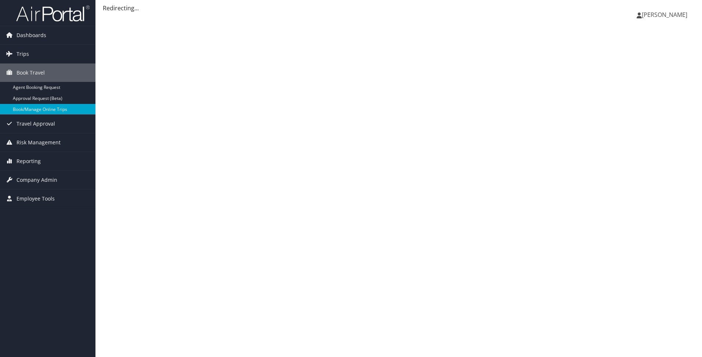 This screenshot has width=702, height=357. Describe the element at coordinates (39, 142) in the screenshot. I see `span: Risk Management` at that location.